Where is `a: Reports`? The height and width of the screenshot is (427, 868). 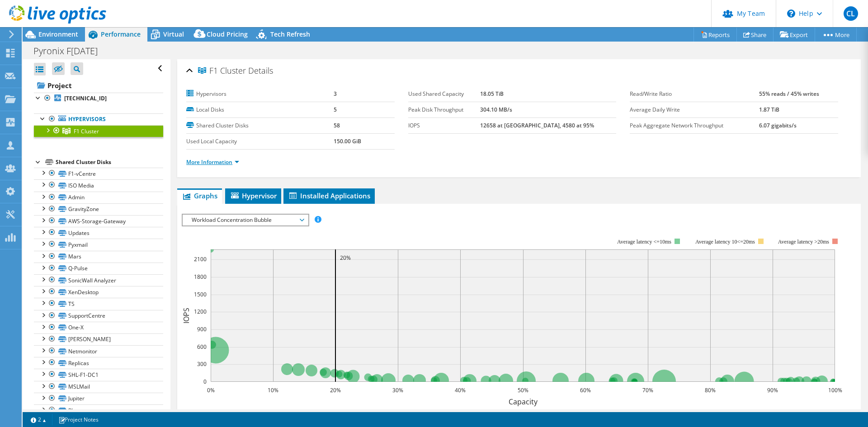 a: Reports is located at coordinates (715, 34).